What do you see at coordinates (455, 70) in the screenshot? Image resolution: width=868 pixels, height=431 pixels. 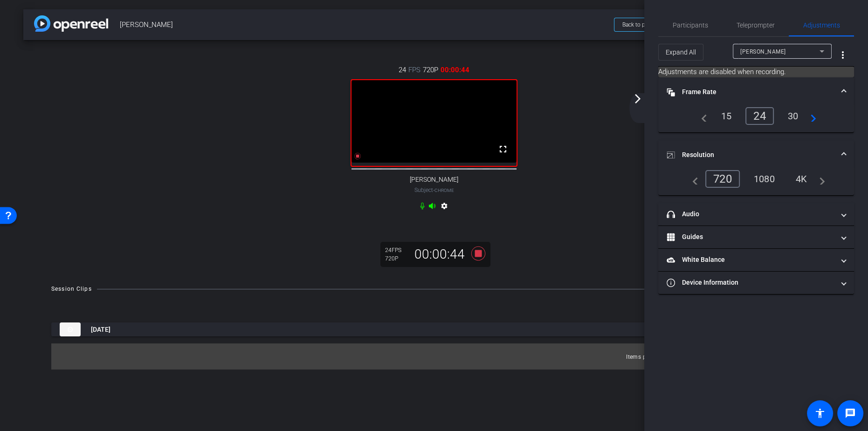 I see `span: 00:00:44` at bounding box center [455, 70].